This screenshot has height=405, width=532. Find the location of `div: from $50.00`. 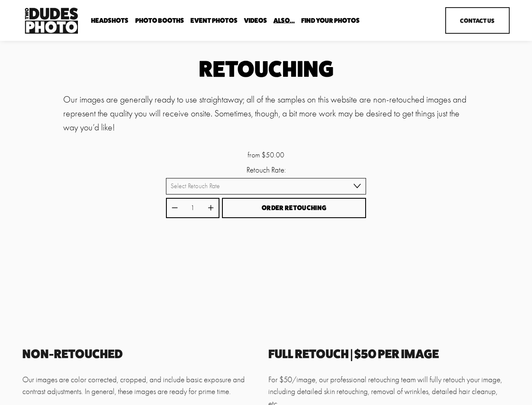

div: from $50.00 is located at coordinates (266, 155).